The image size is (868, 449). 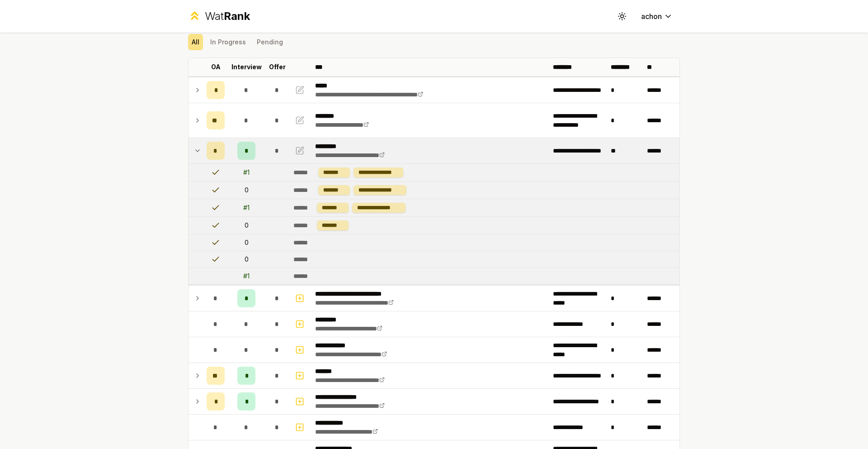 I want to click on p: Interview, so click(x=246, y=67).